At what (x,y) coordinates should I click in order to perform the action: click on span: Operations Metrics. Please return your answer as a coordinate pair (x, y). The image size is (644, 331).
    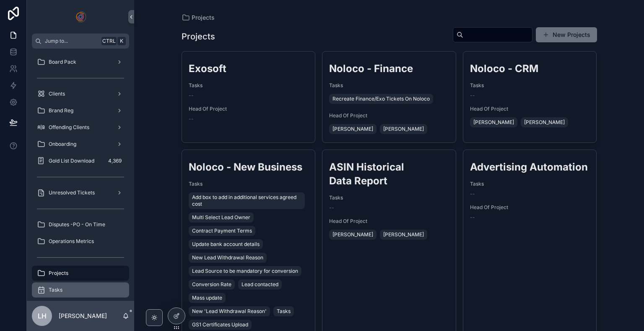
    Looking at the image, I should click on (71, 241).